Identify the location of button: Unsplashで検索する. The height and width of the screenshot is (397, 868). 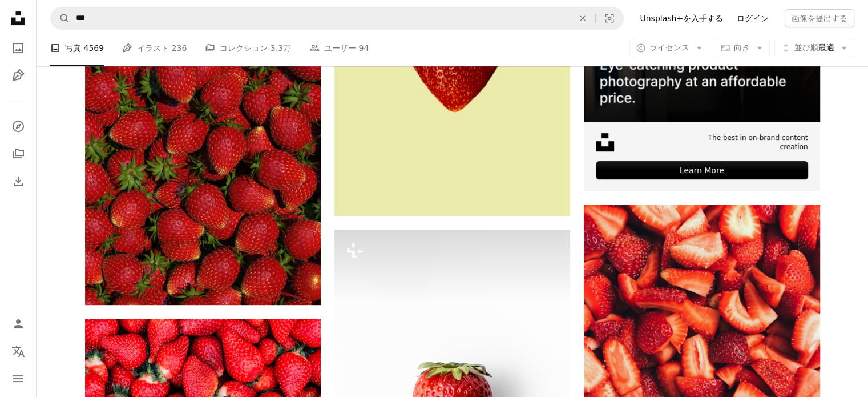
(61, 18).